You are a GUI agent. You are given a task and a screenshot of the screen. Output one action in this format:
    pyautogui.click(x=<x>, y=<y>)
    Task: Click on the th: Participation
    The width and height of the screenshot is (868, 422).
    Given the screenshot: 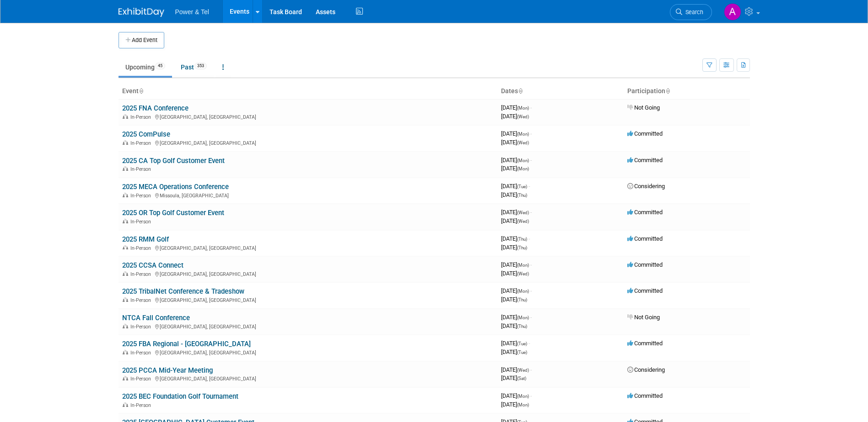 What is the action you would take?
    pyautogui.click(x=686, y=91)
    